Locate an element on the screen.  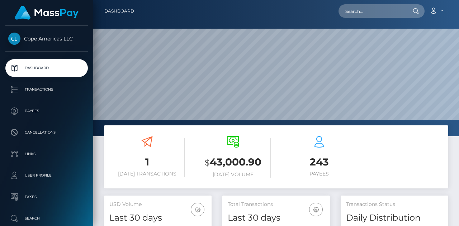
h3: 1 is located at coordinates (147, 162).